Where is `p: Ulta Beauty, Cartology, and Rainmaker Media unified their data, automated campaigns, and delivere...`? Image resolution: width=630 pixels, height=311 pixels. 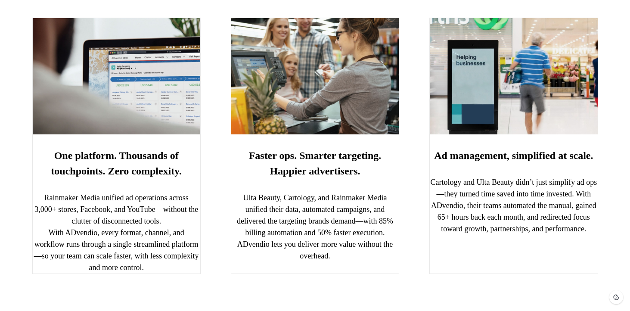
p: Ulta Beauty, Cartology, and Rainmaker Media unified their data, automated campaigns, and delivere... is located at coordinates (315, 227).